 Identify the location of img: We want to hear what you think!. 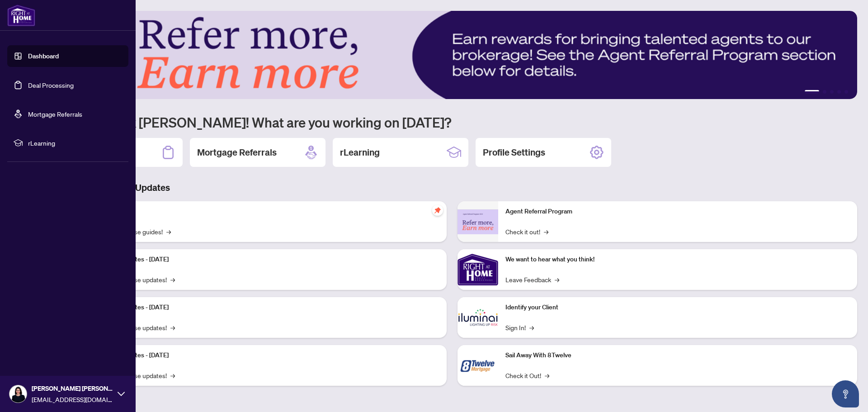
(478, 269).